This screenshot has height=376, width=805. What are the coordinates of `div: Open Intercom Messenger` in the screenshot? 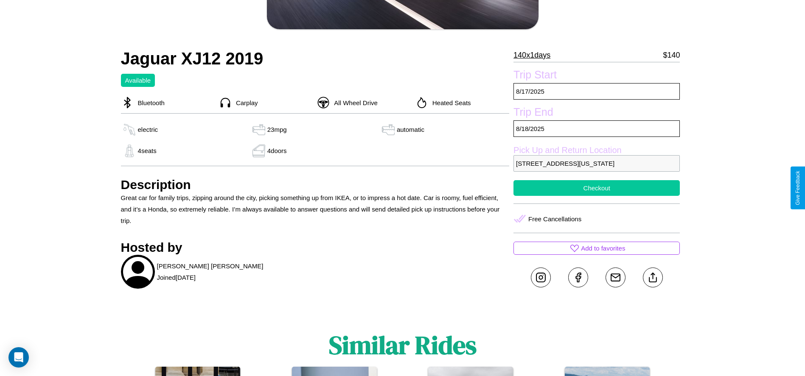 It's located at (19, 358).